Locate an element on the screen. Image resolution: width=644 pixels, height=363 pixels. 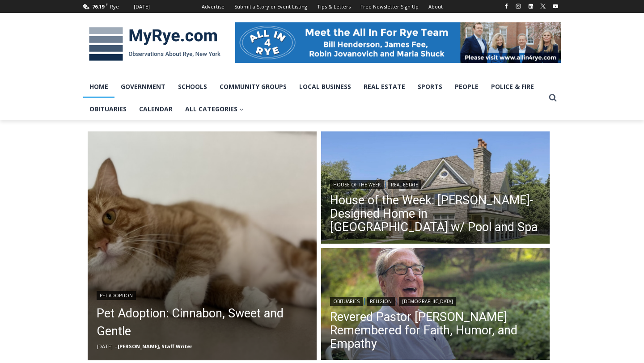
a: Schools is located at coordinates (192, 87).